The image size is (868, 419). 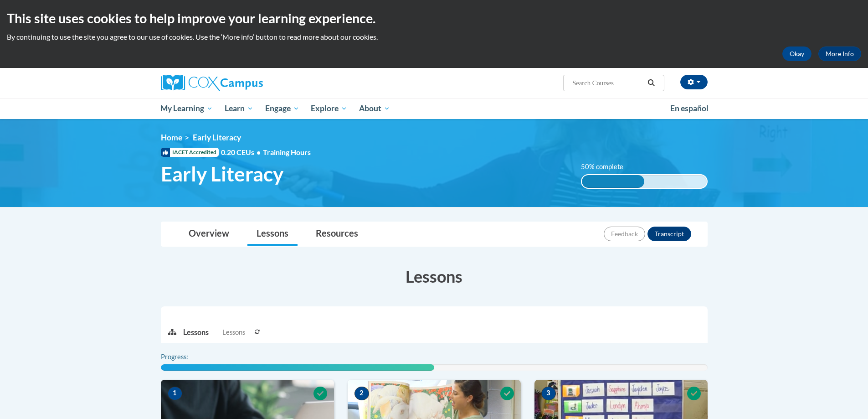 What do you see at coordinates (329, 109) in the screenshot?
I see `span: Explore` at bounding box center [329, 109].